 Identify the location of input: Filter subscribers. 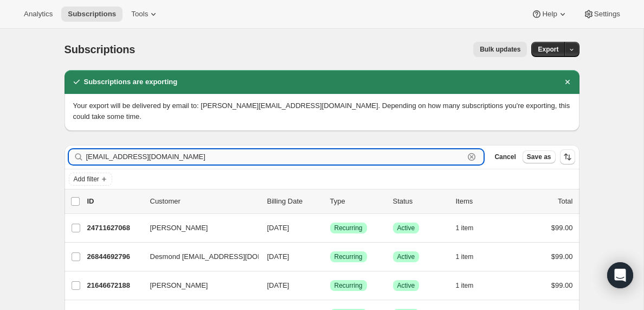
(276, 157).